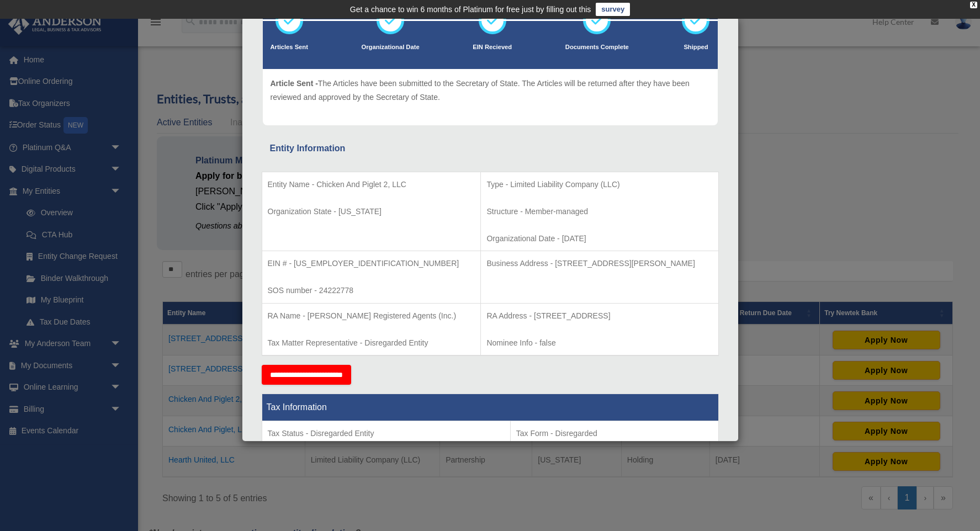 This screenshot has height=531, width=980. What do you see at coordinates (613, 10) in the screenshot?
I see `a: survey` at bounding box center [613, 10].